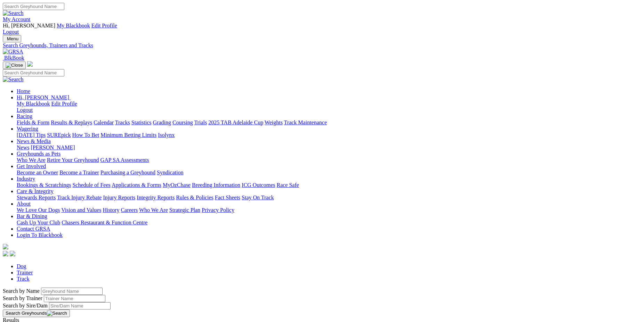 The height and width of the screenshot is (322, 644). I want to click on a: Statistics, so click(141, 122).